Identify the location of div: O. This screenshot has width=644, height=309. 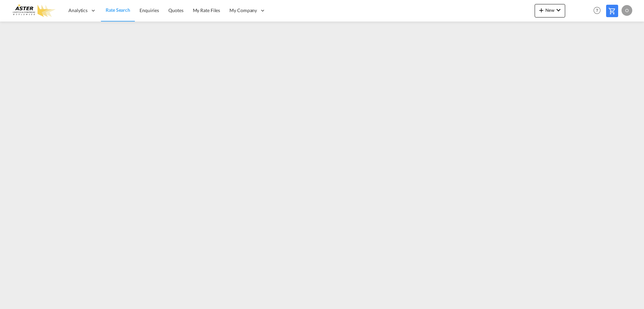
(627, 10).